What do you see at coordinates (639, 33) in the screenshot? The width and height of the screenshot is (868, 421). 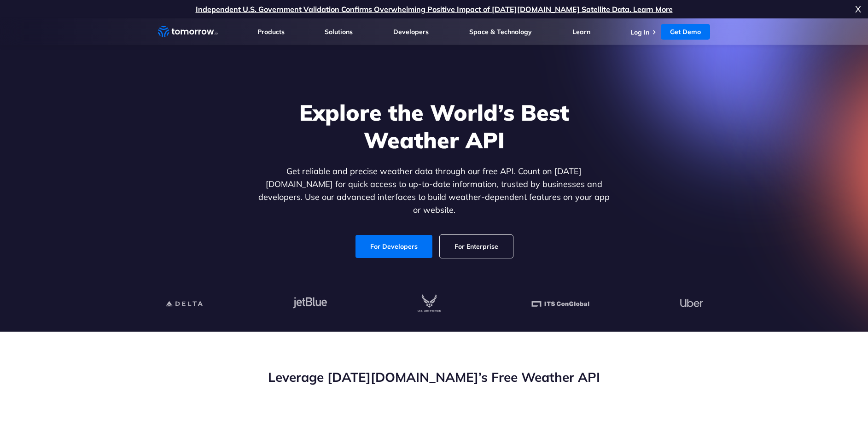 I see `a: Log In` at bounding box center [639, 33].